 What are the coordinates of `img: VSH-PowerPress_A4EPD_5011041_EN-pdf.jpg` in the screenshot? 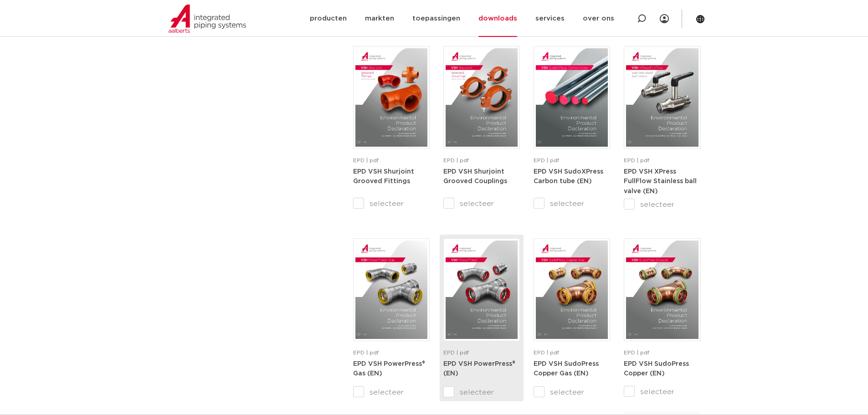 It's located at (482, 290).